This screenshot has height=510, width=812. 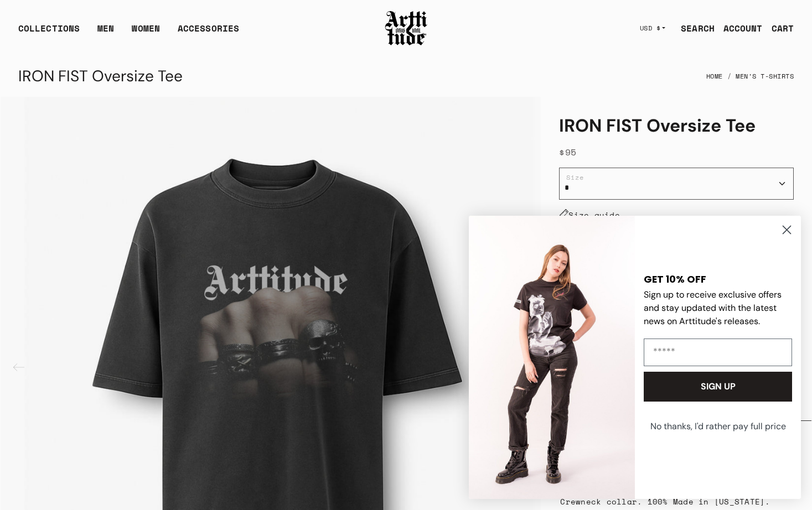 What do you see at coordinates (208, 32) in the screenshot?
I see `div: ACCESSORIES` at bounding box center [208, 32].